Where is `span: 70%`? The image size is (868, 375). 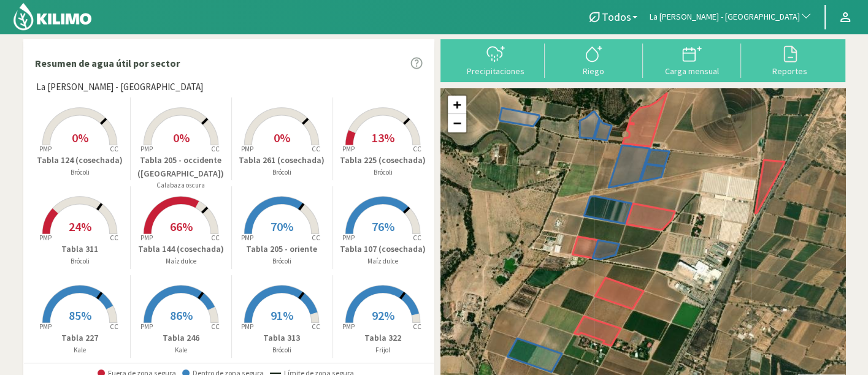
span: 70% is located at coordinates (282, 226).